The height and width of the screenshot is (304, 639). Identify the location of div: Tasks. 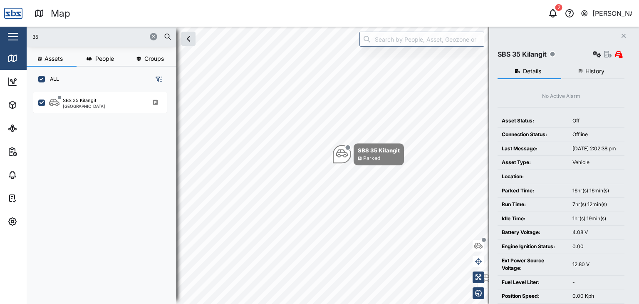
(33, 198).